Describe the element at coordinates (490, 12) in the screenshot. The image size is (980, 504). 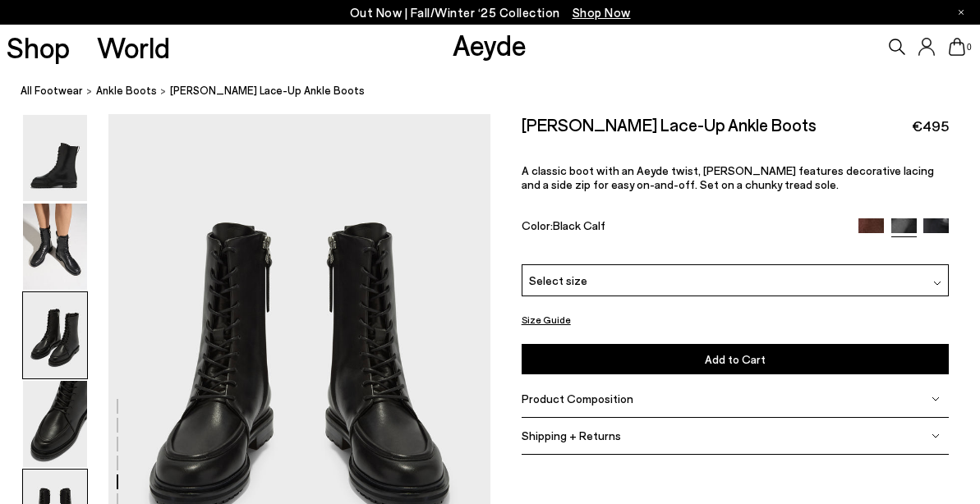
I see `p: Out Now | Fall/Winter ‘25 Collection` at that location.